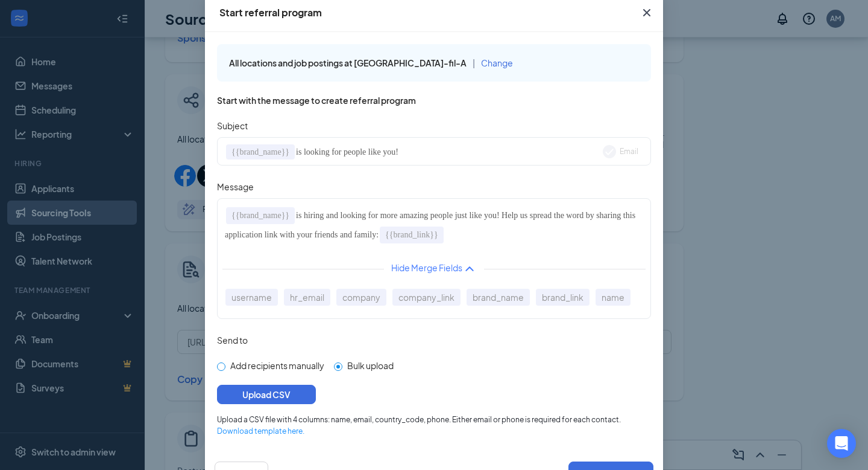 Image resolution: width=868 pixels, height=470 pixels. Describe the element at coordinates (307, 297) in the screenshot. I see `span: hr_email` at that location.